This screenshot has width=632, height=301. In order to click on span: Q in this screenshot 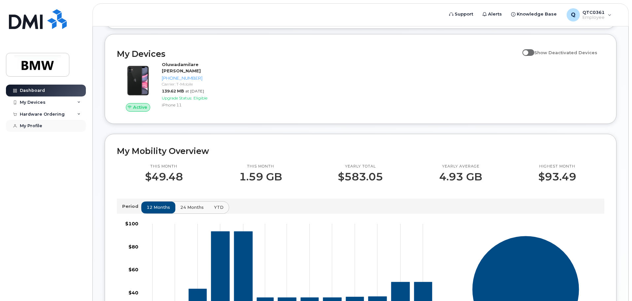, I will do `click(573, 15)`.